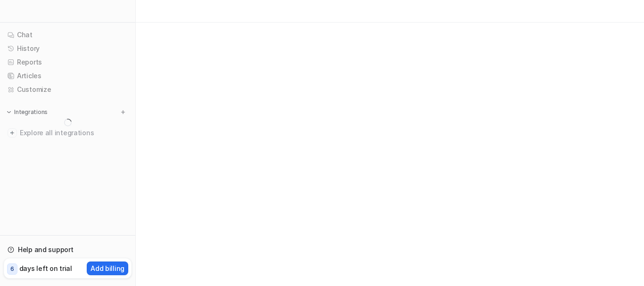 The image size is (644, 286). I want to click on a: Articles, so click(67, 76).